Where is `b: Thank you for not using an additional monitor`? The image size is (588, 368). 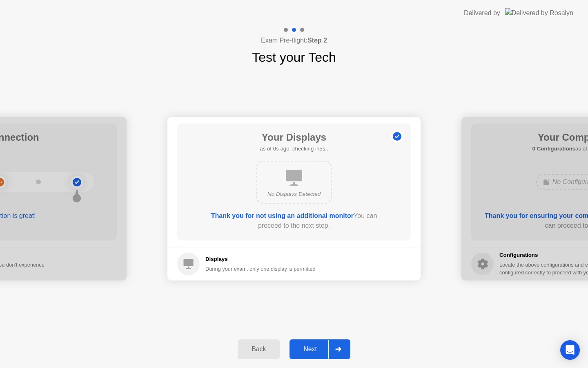 b: Thank you for not using an additional monitor is located at coordinates (282, 215).